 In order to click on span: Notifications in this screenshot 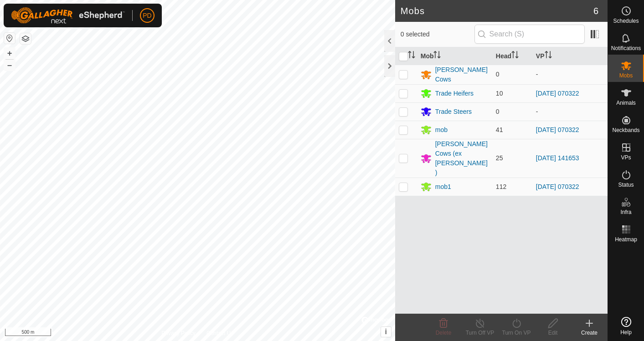, I will do `click(626, 48)`.